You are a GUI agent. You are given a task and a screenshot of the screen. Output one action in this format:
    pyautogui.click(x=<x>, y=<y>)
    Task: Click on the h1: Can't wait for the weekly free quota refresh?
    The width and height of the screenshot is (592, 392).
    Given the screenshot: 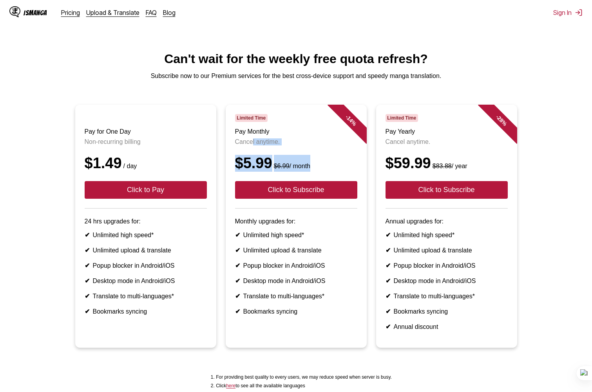 What is the action you would take?
    pyautogui.click(x=296, y=59)
    